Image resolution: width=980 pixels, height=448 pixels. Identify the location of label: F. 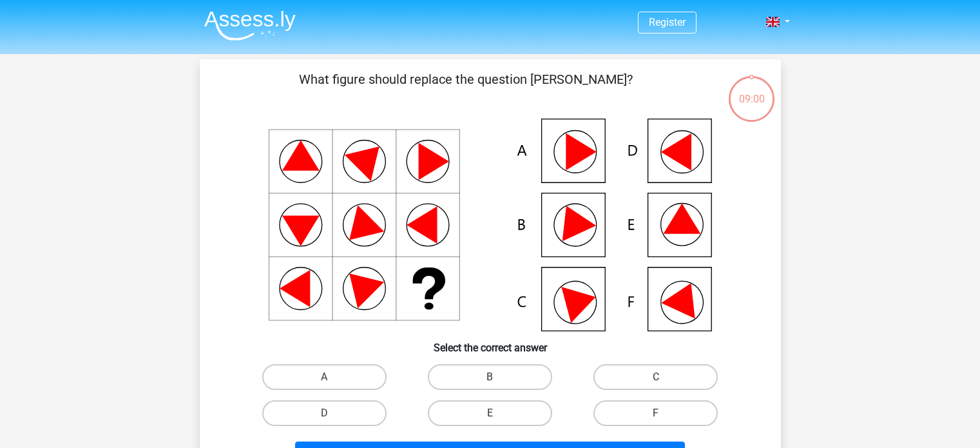
(655, 413).